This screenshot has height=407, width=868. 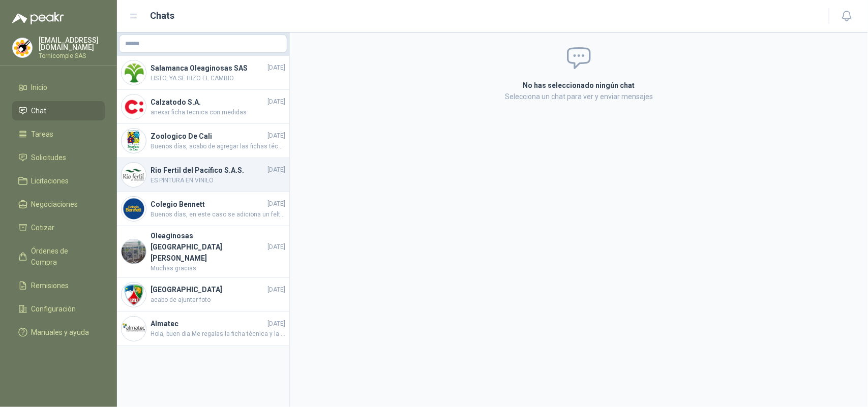 I want to click on p: Tornicomple SAS, so click(x=72, y=56).